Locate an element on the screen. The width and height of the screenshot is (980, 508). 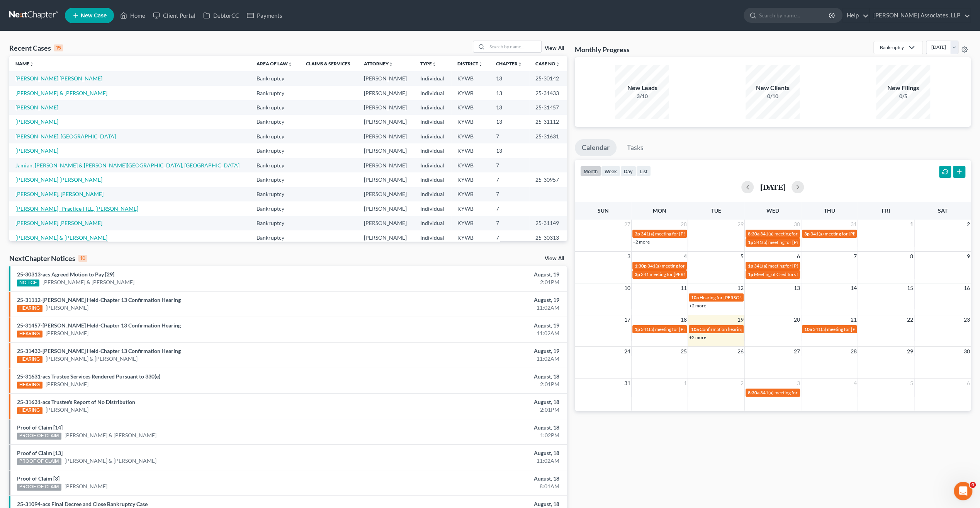
span: 9 is located at coordinates (968, 256).